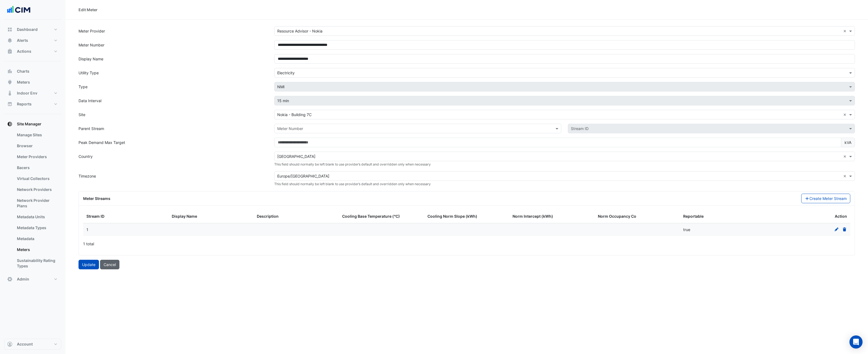 The height and width of the screenshot is (354, 868). What do you see at coordinates (89, 73) in the screenshot?
I see `label: Utility Type` at bounding box center [89, 73].